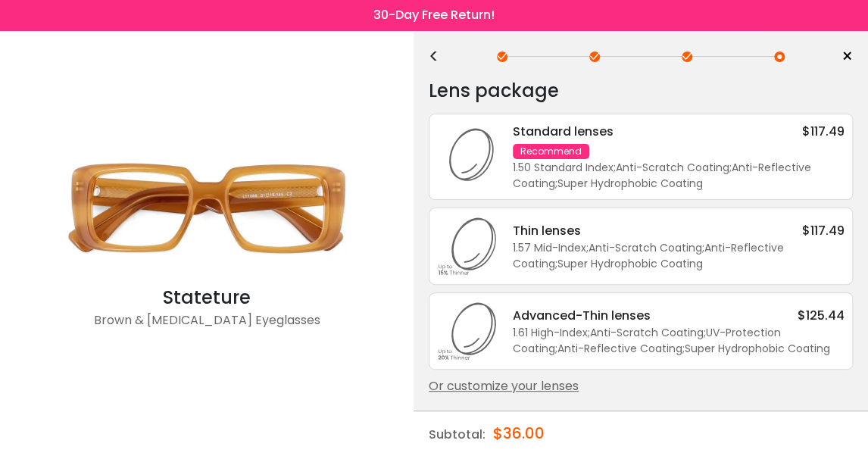 Image resolution: width=868 pixels, height=456 pixels. Describe the element at coordinates (641, 91) in the screenshot. I see `div: Lens package` at that location.